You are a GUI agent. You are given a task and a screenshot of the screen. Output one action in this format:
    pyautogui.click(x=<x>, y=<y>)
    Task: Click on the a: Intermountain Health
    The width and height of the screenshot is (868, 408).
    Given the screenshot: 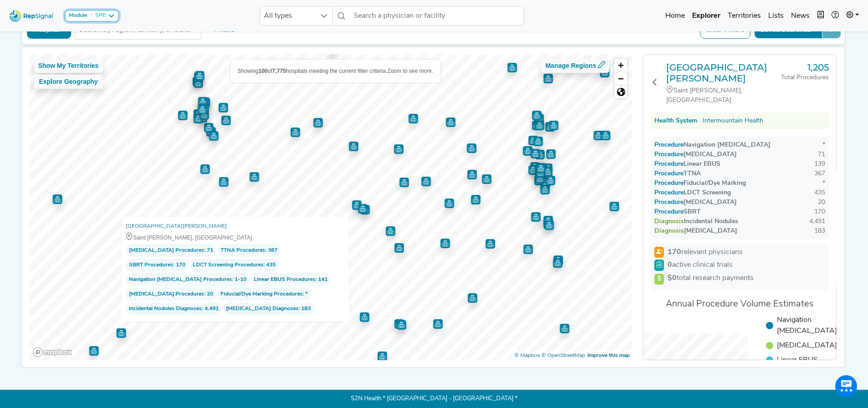 What is the action you would take?
    pyautogui.click(x=733, y=121)
    